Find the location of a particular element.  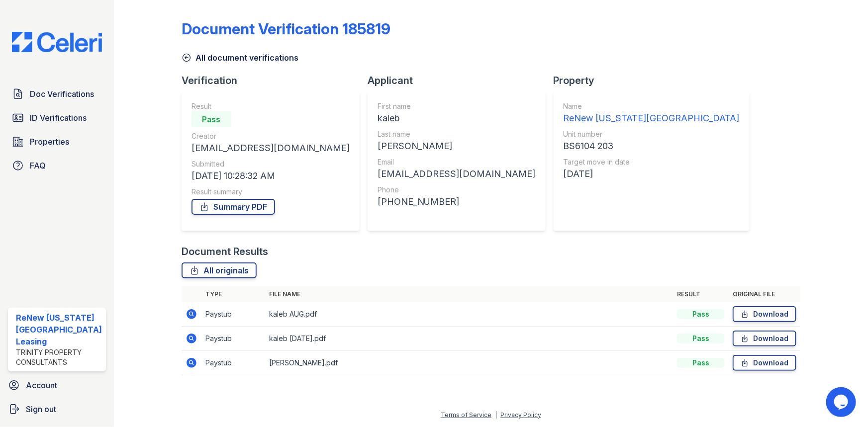

td: kaleb AUG.pdf is located at coordinates (469, 314).